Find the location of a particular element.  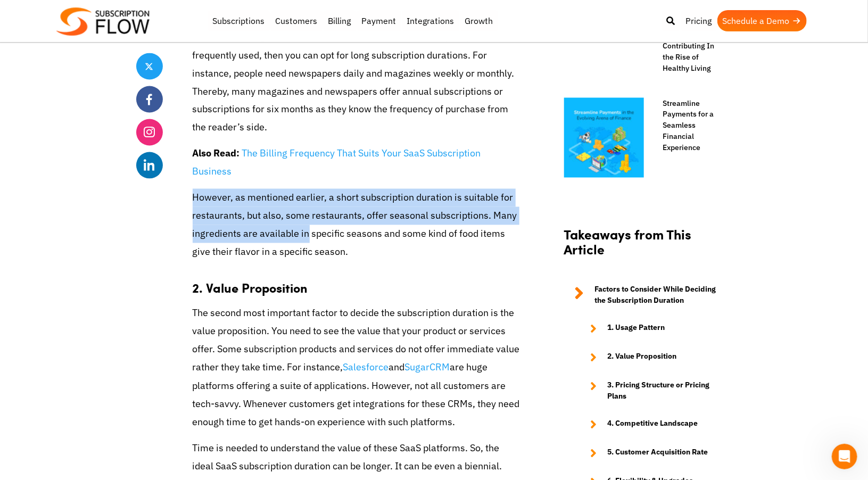

a: SugarCRM is located at coordinates (428, 367).